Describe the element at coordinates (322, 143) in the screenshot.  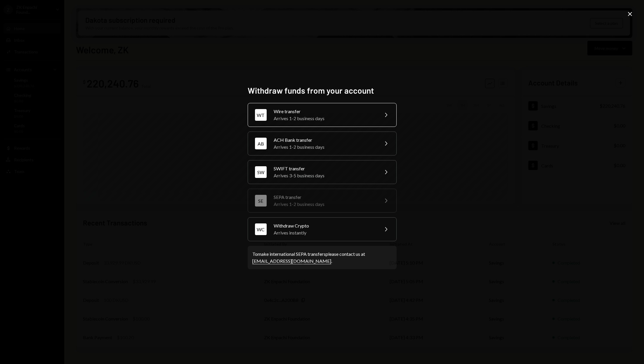
I see `button: ABACH Bank transferArrives 1-2 business days` at that location.